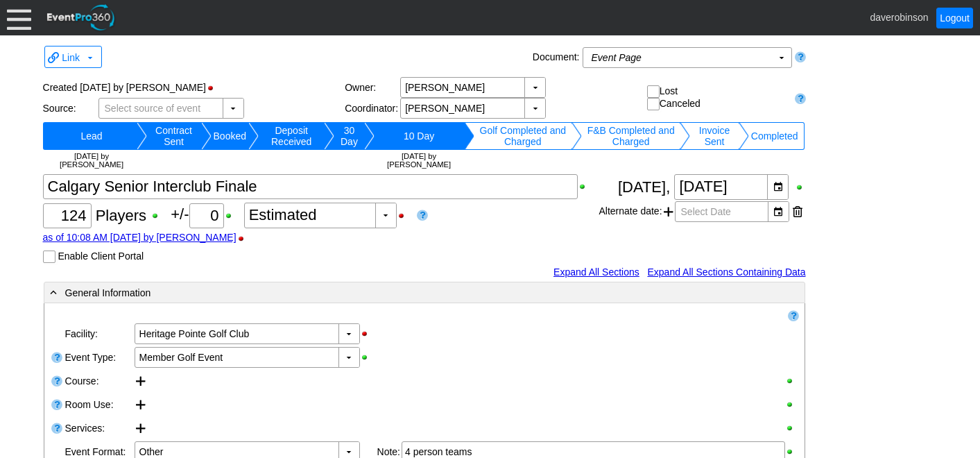 Image resolution: width=980 pixels, height=458 pixels. I want to click on span: General Information, so click(108, 293).